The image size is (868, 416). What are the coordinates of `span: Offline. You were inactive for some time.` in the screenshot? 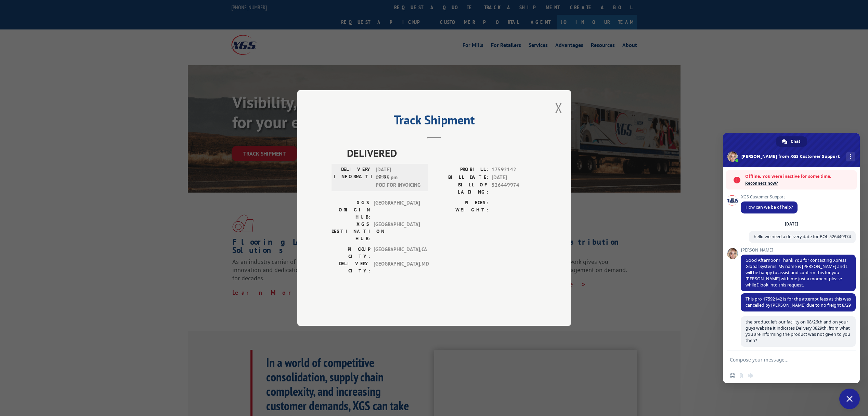 It's located at (799, 176).